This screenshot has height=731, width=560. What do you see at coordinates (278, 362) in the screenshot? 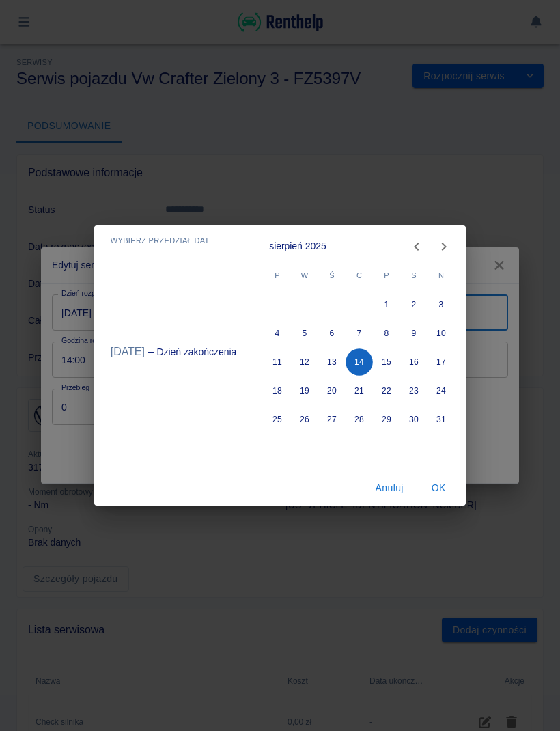
I see `button: 11` at bounding box center [278, 362].